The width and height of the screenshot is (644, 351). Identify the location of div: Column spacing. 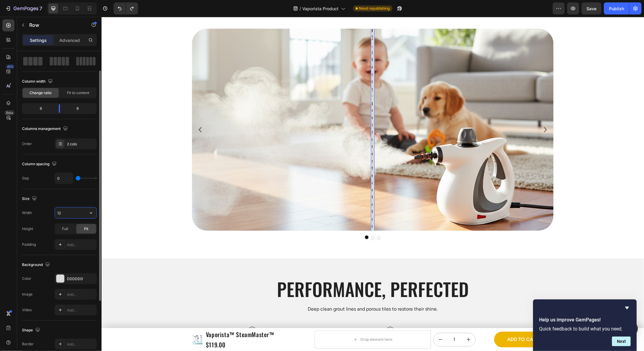
(40, 164).